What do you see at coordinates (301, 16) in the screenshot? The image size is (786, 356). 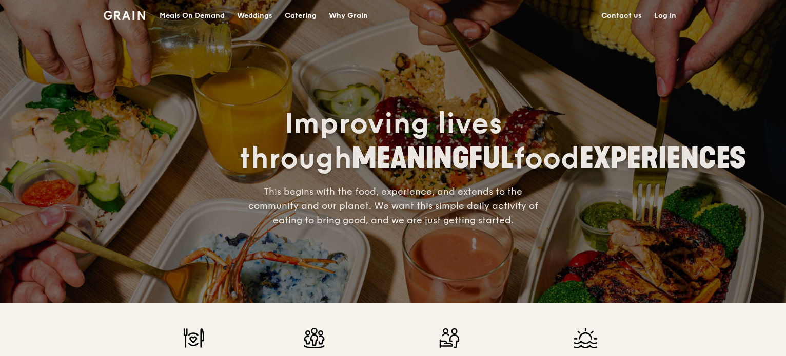 I see `a: Catering` at bounding box center [301, 16].